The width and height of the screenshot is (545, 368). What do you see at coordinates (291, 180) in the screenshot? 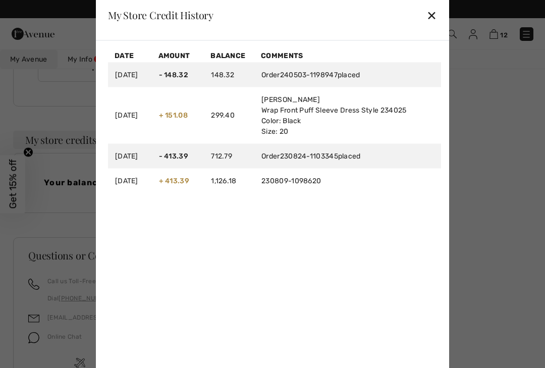
I see `a: 230809-1098620` at bounding box center [291, 180].